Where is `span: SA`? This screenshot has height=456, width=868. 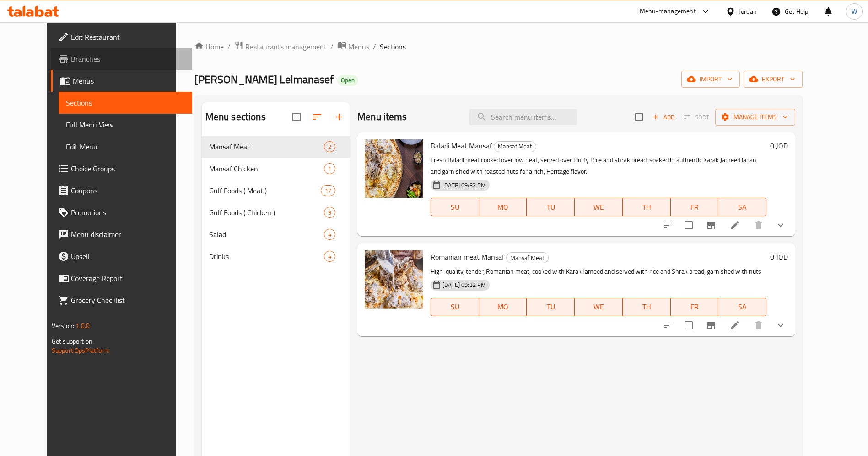 span: SA is located at coordinates (742, 307).